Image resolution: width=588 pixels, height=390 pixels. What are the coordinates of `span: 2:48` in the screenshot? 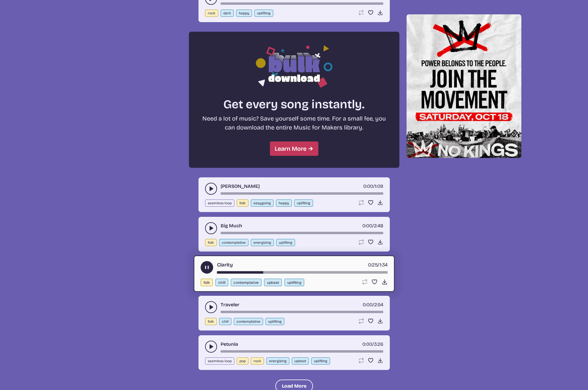 It's located at (378, 225).